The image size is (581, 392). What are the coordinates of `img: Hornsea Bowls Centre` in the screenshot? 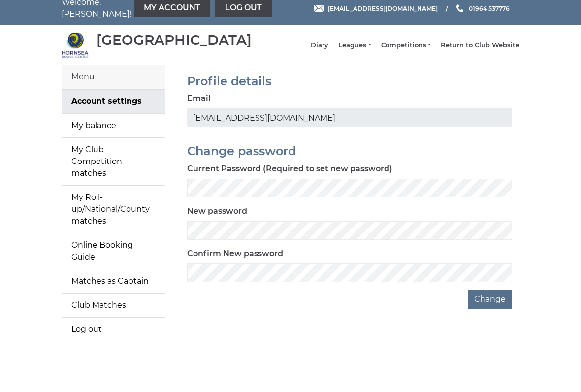 It's located at (75, 45).